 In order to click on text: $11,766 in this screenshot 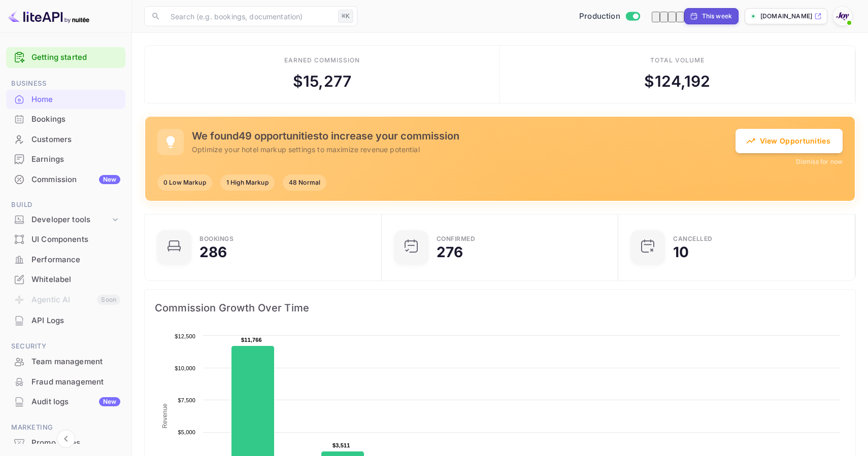, I will do `click(252, 340)`.